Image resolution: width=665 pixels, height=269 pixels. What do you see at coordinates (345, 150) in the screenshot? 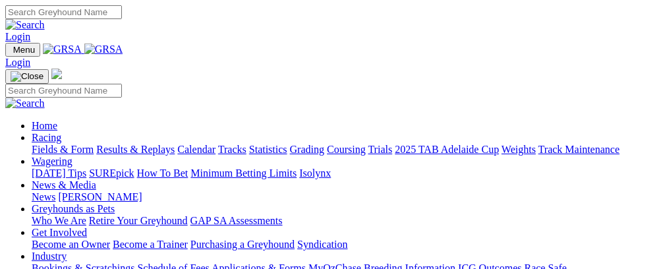
I see `div: Racing` at bounding box center [345, 150].